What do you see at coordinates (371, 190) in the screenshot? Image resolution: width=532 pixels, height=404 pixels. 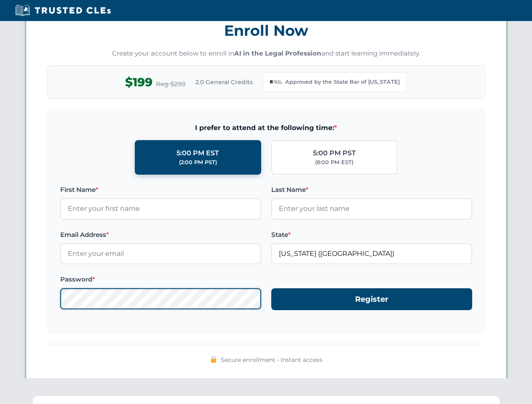 I see `label: Last Name` at bounding box center [371, 190].